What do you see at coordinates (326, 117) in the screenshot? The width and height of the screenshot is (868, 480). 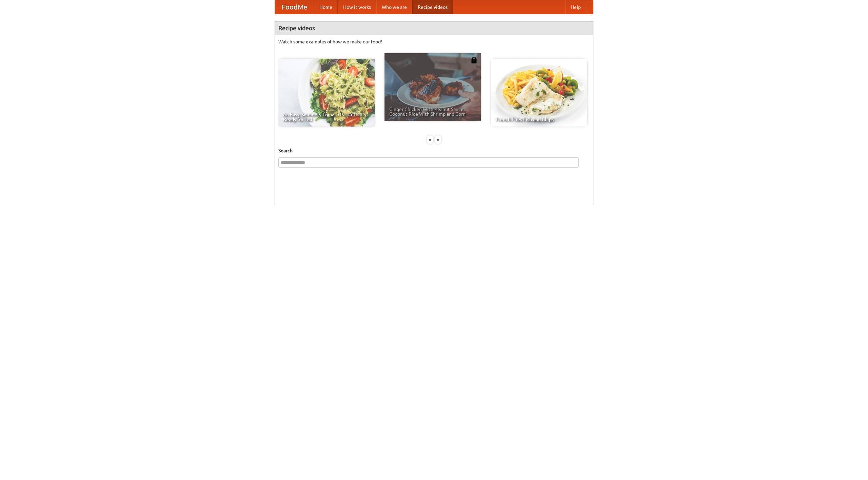 I see `span: An Easy, Summery Tomato Pasta That's Ready for Fall` at bounding box center [326, 117].